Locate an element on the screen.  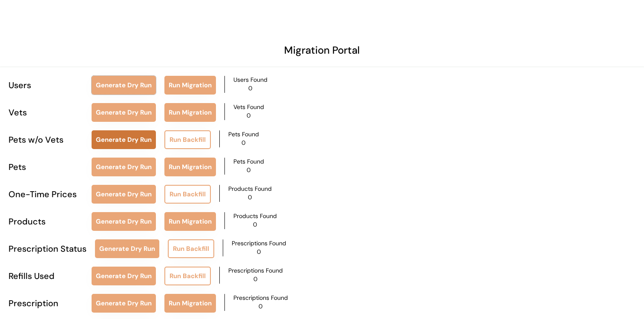
div: Products is located at coordinates (45, 221).